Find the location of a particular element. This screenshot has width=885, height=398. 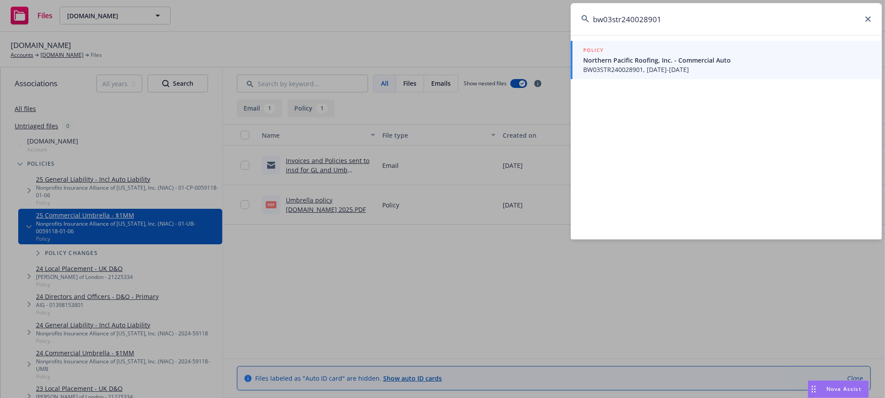

h5: POLICY is located at coordinates (593, 50).